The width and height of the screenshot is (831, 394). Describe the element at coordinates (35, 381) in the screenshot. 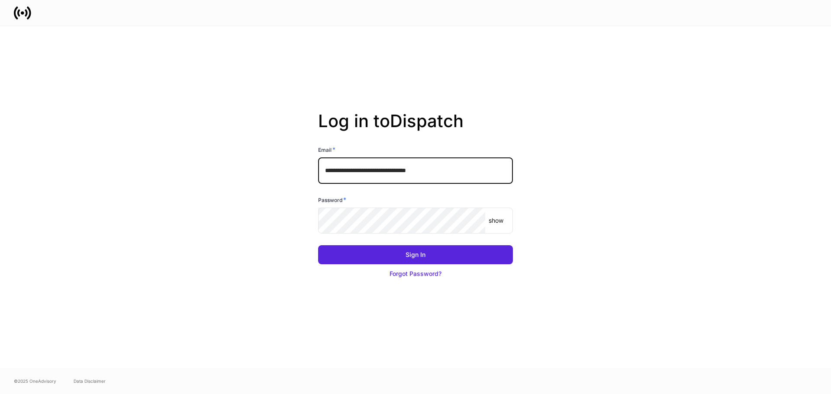

I see `span: © 2025 OneAdvisory` at that location.